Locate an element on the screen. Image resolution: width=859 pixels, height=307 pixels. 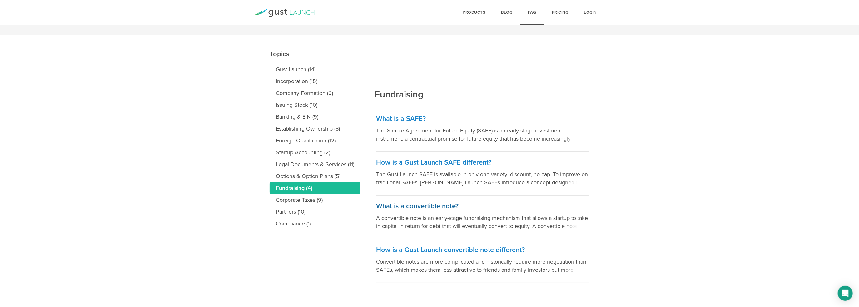
a: Gust Launch (14) is located at coordinates (315, 69).